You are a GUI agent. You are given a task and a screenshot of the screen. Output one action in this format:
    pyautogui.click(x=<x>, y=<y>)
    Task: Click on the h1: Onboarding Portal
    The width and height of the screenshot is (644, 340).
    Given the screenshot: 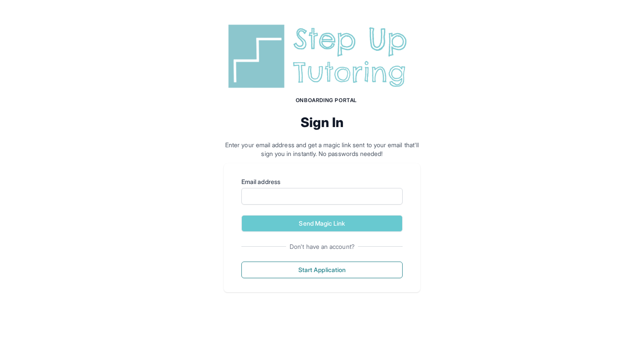 What is the action you would take?
    pyautogui.click(x=327, y=100)
    